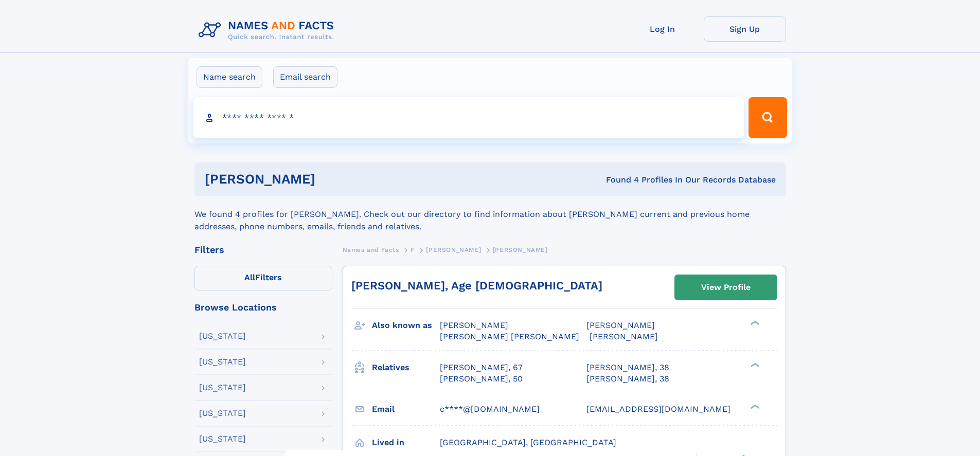 The height and width of the screenshot is (456, 980). I want to click on a: F, so click(412, 249).